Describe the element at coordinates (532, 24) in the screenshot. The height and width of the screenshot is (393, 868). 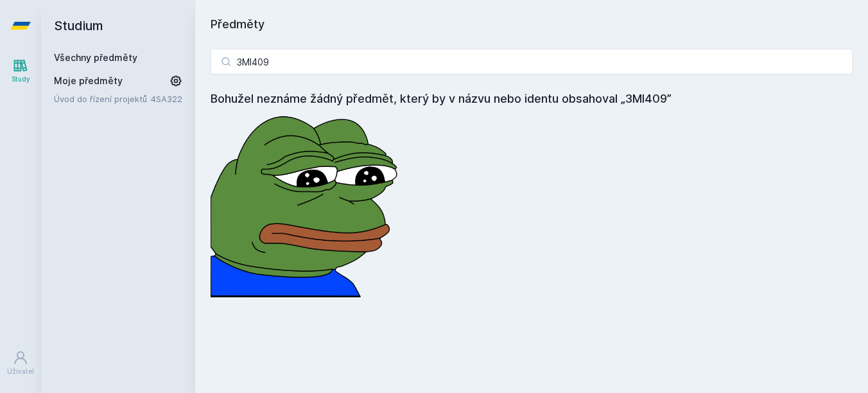
I see `h1: Předměty` at that location.